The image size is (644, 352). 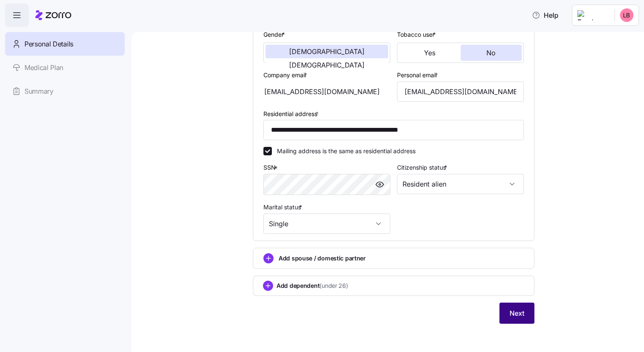 What do you see at coordinates (312, 286) in the screenshot?
I see `span: Add dependent` at bounding box center [312, 286].